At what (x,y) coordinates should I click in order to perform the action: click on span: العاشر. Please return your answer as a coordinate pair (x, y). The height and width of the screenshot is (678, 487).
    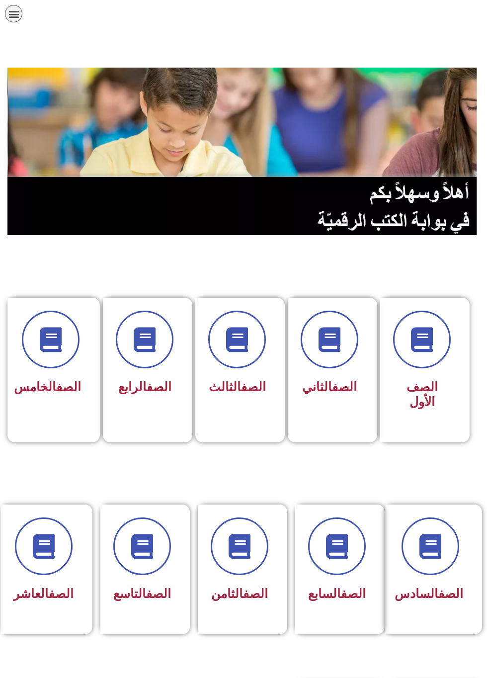
    Looking at the image, I should click on (43, 593).